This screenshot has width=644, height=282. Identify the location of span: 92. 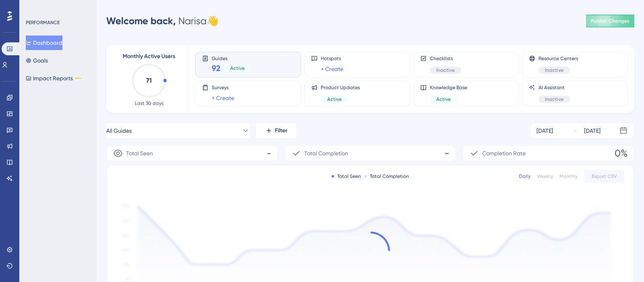
(216, 68).